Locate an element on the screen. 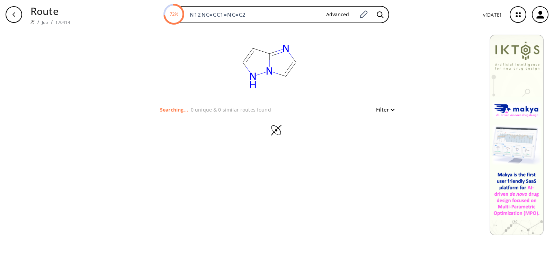 The image size is (554, 256). p: Route is located at coordinates (50, 11).